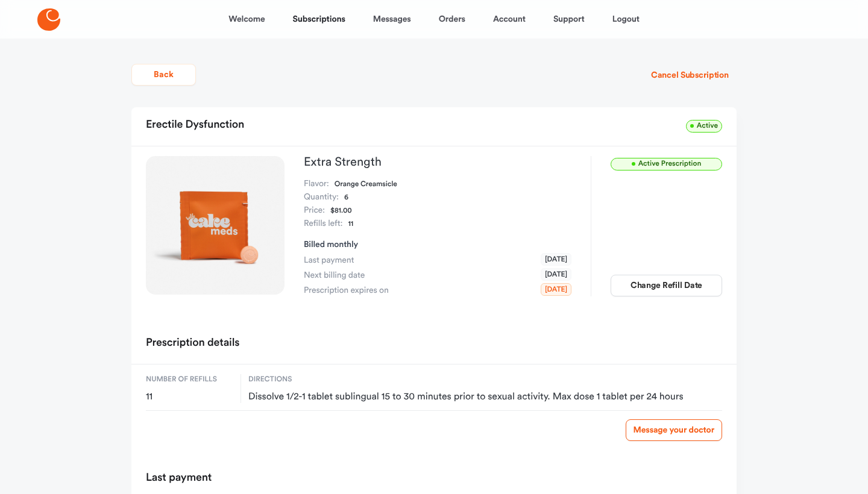 This screenshot has height=494, width=868. Describe the element at coordinates (366, 184) in the screenshot. I see `dd: Orange Creamsicle` at that location.